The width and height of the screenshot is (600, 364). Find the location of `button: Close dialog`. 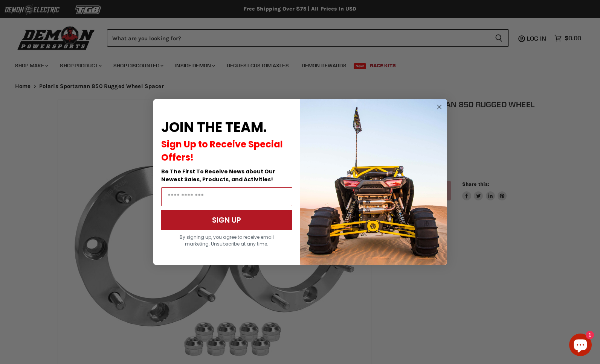

button: Close dialog is located at coordinates (439, 107).